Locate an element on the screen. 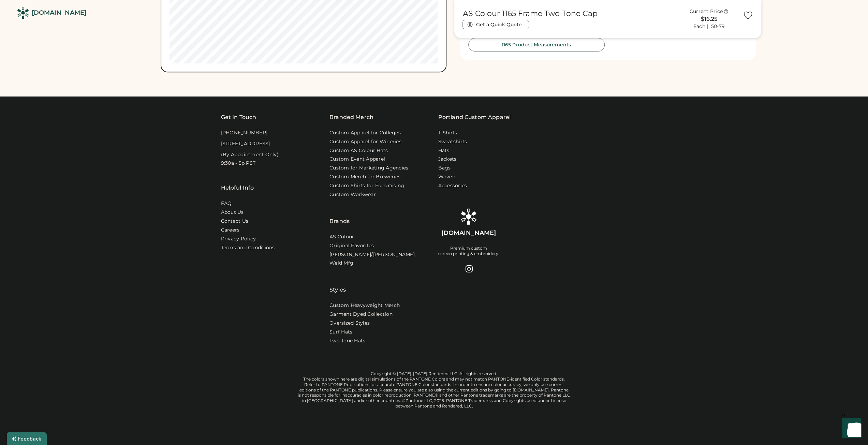 This screenshot has width=868, height=445. a: Jackets is located at coordinates (448, 159).